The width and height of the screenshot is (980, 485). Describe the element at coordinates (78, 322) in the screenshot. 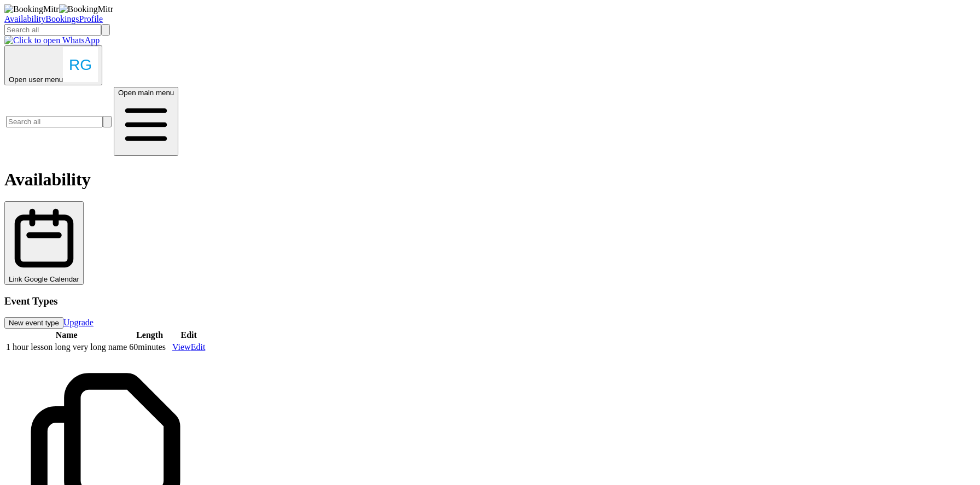

I see `a: Upgrade` at that location.